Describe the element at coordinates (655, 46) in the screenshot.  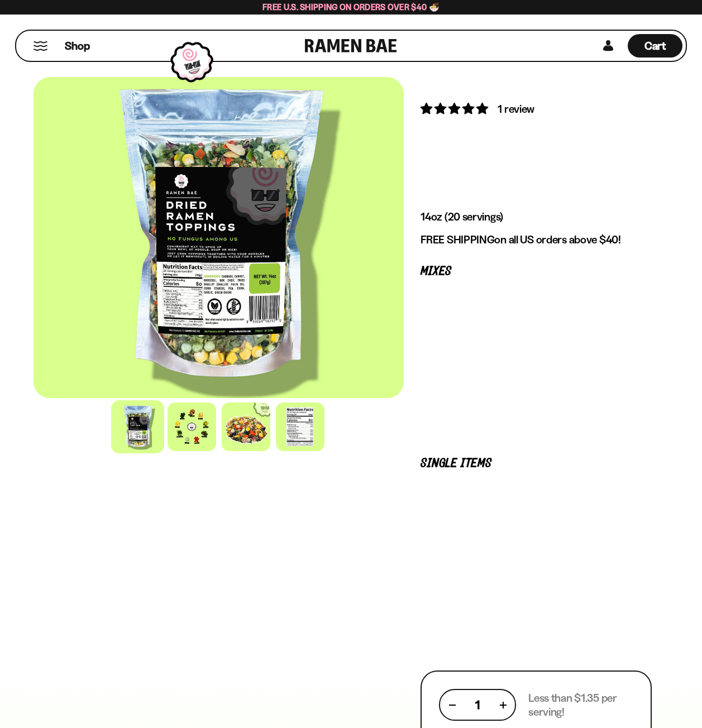
I see `span: Cart` at that location.